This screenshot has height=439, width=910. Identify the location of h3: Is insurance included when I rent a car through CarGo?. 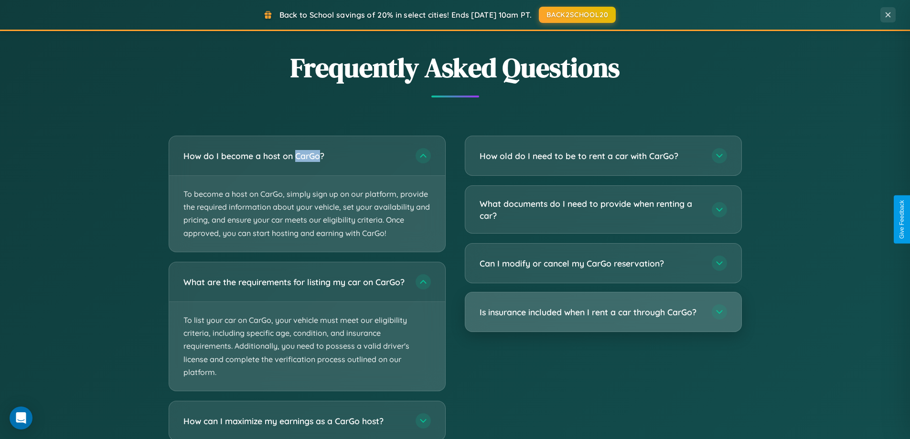
(591, 312).